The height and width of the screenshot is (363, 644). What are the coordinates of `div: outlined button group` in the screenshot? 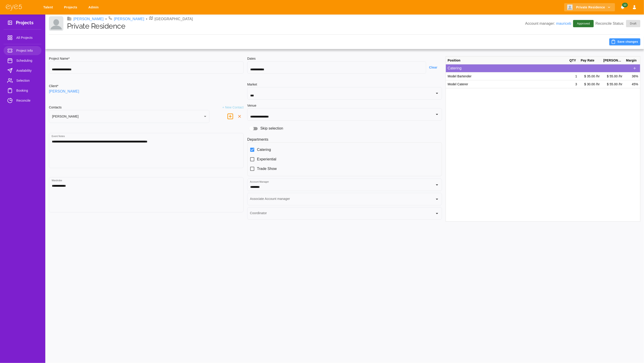 It's located at (635, 68).